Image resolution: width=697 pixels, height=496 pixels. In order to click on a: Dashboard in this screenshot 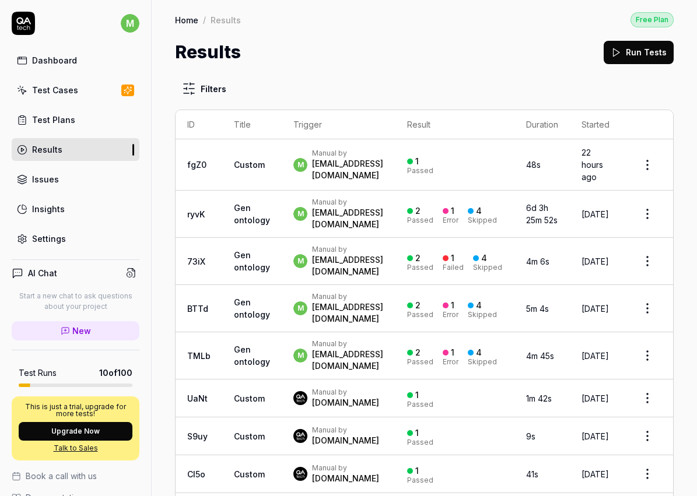, I will do `click(75, 60)`.